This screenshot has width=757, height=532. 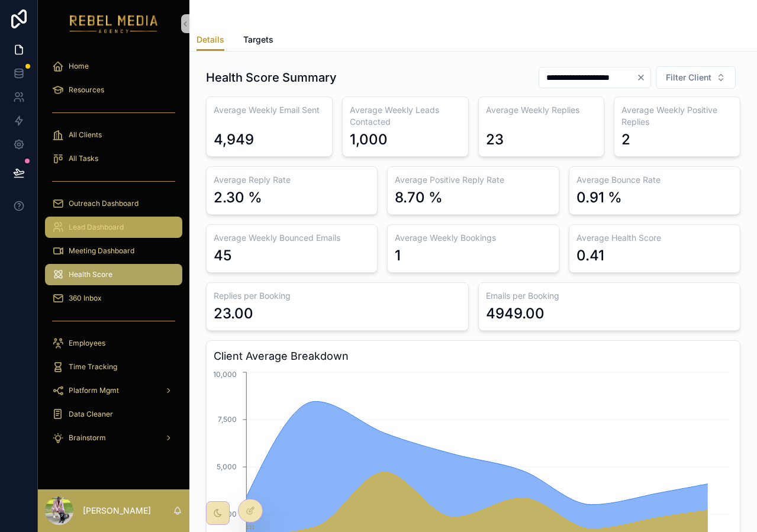 I want to click on h3: Average Positive Reply Rate, so click(x=473, y=180).